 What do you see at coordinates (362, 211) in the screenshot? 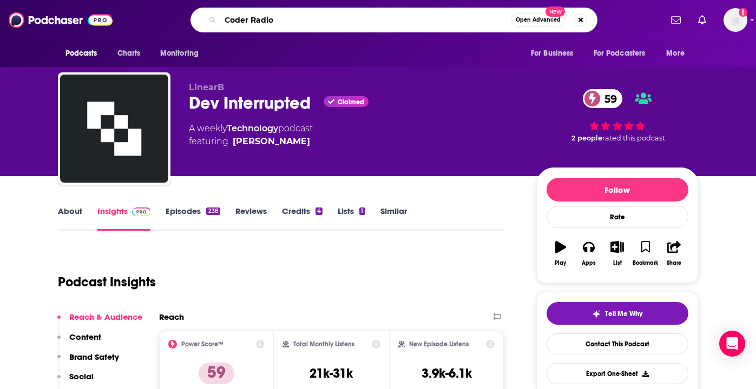
I see `div: 1` at bounding box center [362, 211].